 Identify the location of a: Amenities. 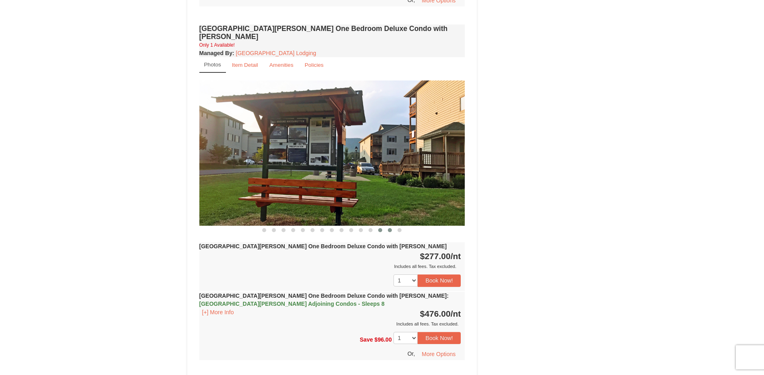
(281, 65).